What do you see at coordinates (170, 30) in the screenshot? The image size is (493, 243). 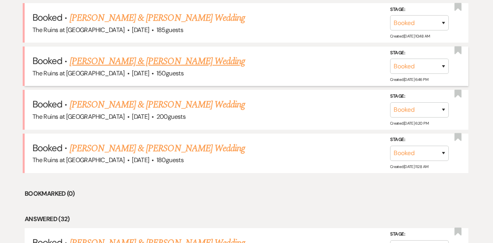 I see `span: 185 guests` at bounding box center [170, 30].